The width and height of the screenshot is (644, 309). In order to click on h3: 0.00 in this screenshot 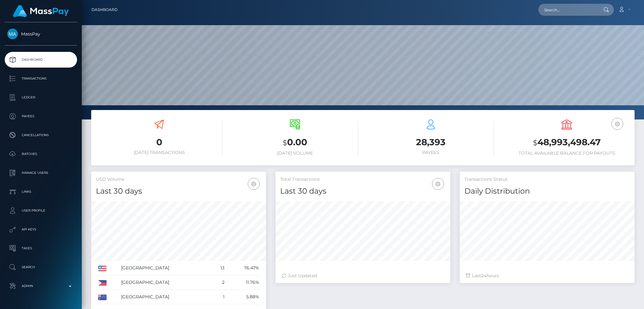, I will do `click(295, 142)`.